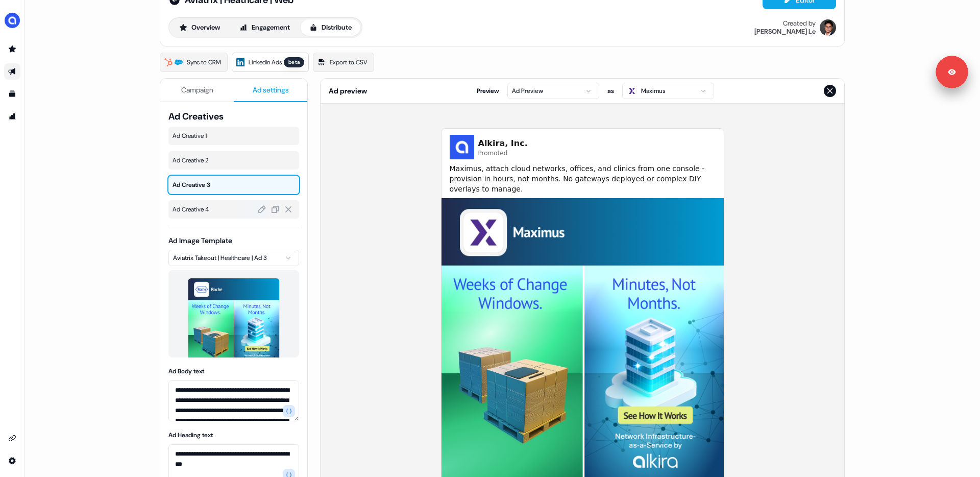  What do you see at coordinates (199, 28) in the screenshot?
I see `button: Overview` at bounding box center [199, 28].